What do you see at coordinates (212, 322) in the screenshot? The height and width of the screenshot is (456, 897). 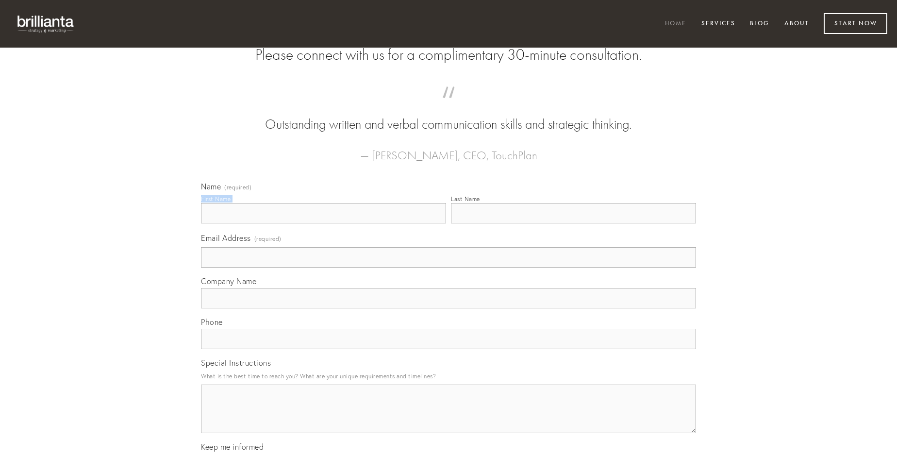 I see `span: Phone` at bounding box center [212, 322].